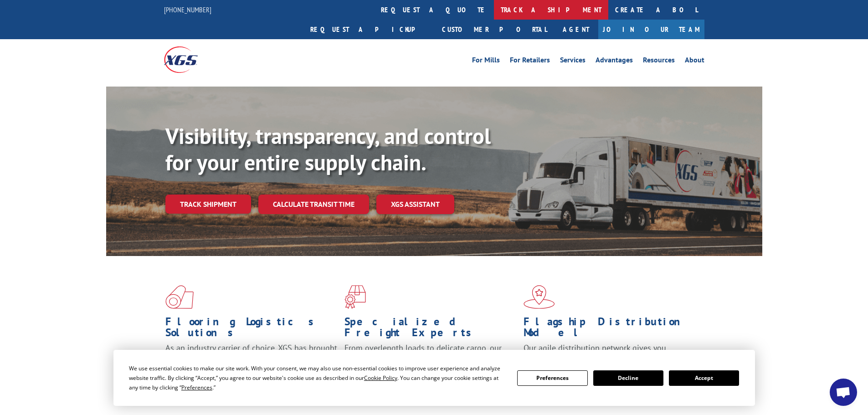  I want to click on b: Visibility, transparency, and control for your entire supply chain., so click(328, 149).